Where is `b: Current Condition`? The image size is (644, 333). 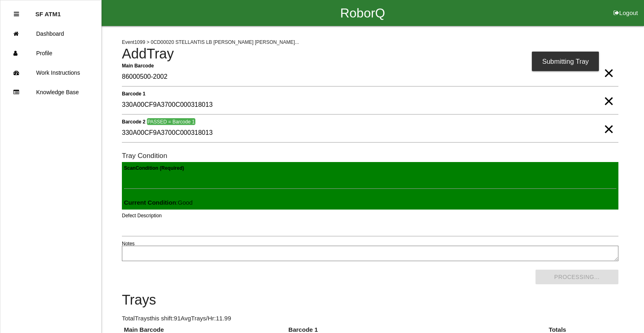 b: Current Condition is located at coordinates (150, 202).